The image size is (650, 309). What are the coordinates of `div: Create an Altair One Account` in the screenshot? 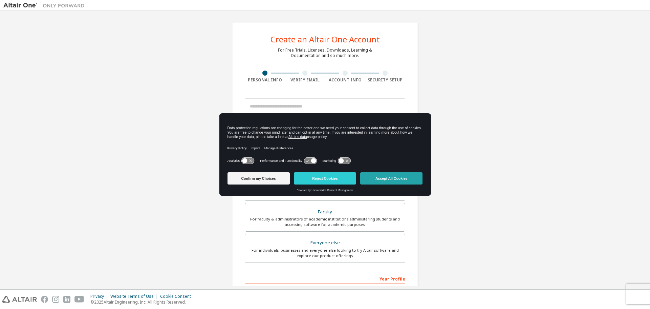 It's located at (325, 39).